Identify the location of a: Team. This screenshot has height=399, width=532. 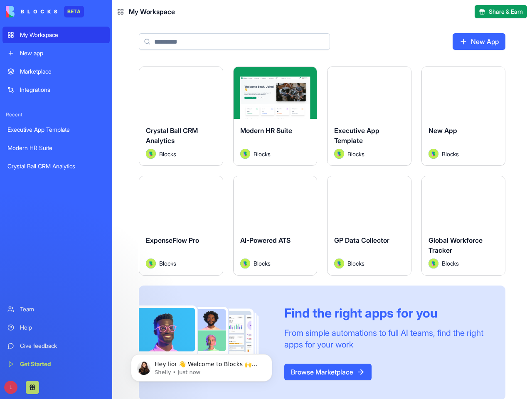
(56, 309).